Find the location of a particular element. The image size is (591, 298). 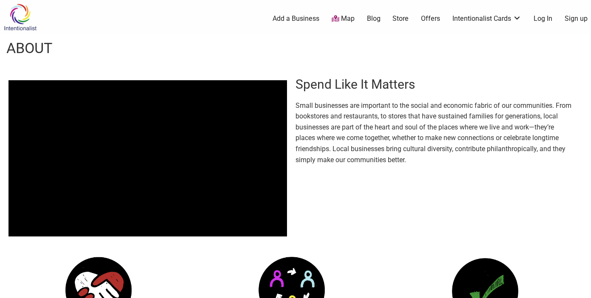

h1: About is located at coordinates (29, 48).